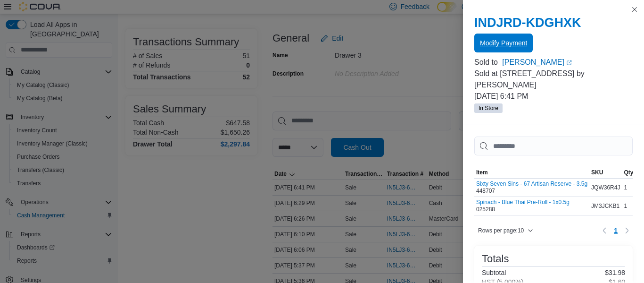 The height and width of the screenshot is (283, 644). What do you see at coordinates (569, 63) in the screenshot?
I see `svg: External link` at bounding box center [569, 63].